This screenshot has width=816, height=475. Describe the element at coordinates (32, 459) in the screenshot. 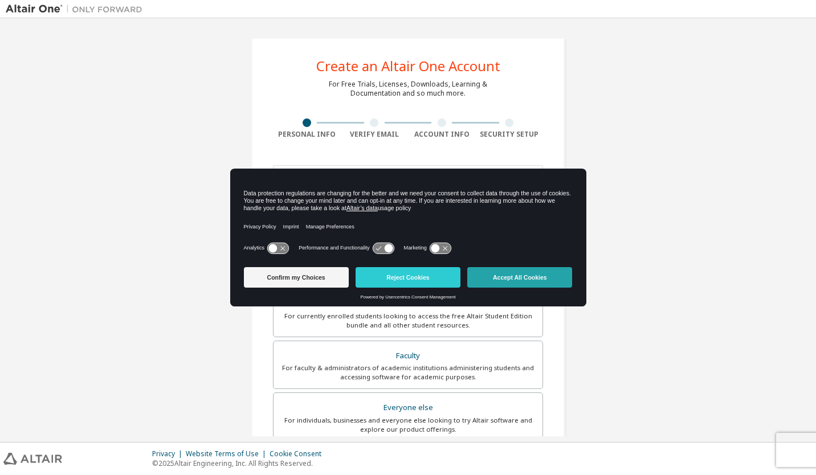

I see `img: altair_logo.svg` at that location.